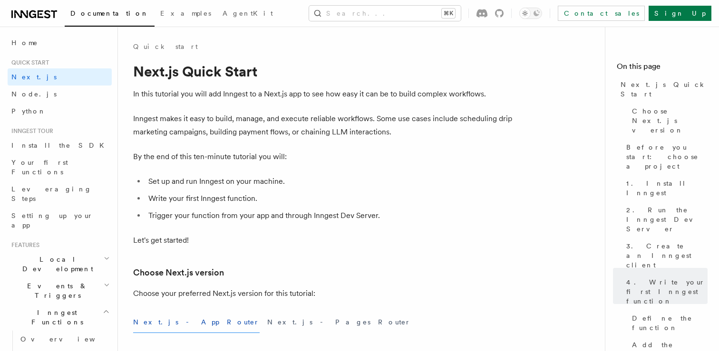 Image resolution: width=719 pixels, height=351 pixels. I want to click on button: Local Development, so click(59, 264).